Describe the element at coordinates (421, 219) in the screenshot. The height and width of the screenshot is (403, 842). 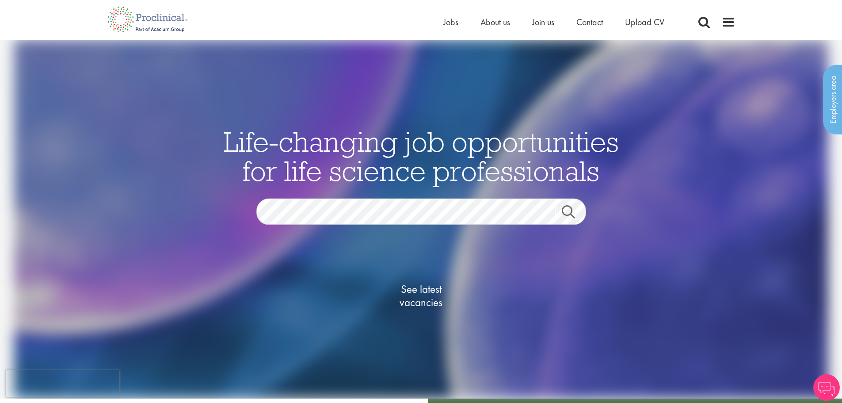
I see `img: candidate home` at that location.